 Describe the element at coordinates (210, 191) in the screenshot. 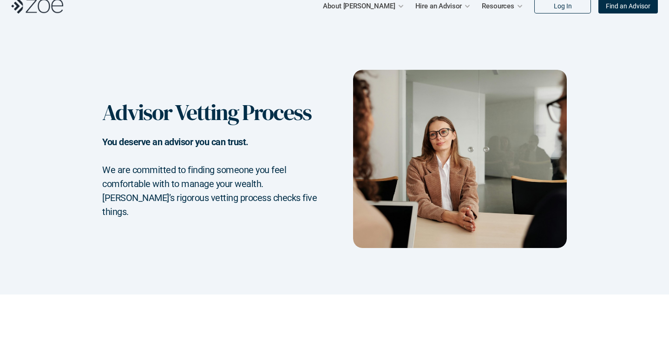

I see `h2: We are committed to finding someone you feel comfortable with to manage your wealth. [PERSON_NAME...` at that location.